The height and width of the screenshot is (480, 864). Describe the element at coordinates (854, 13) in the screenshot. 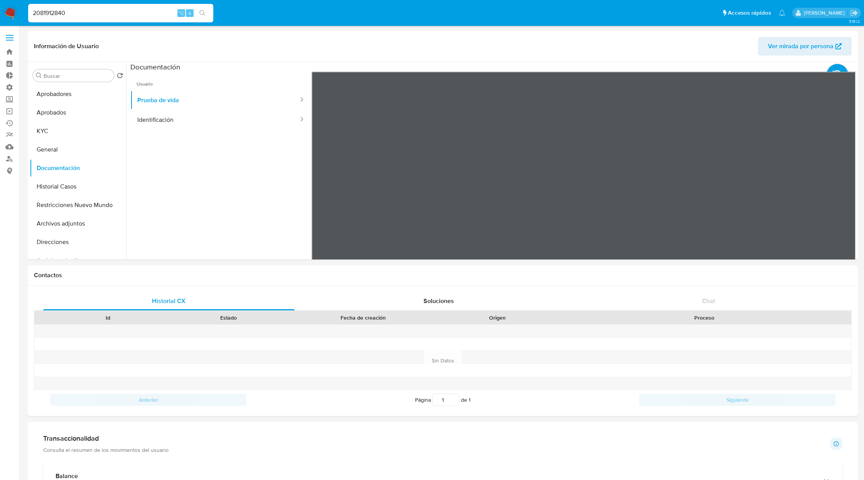

I see `a: Salir` at that location.